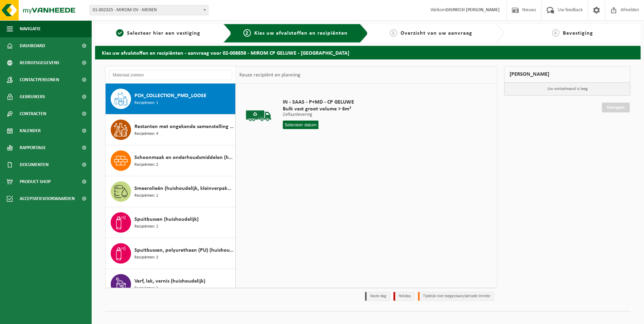 The width and height of the screenshot is (644, 324). What do you see at coordinates (184, 126) in the screenshot?
I see `span: Restanten met ongekende samenstelling (huishoudelijk)` at bounding box center [184, 126].